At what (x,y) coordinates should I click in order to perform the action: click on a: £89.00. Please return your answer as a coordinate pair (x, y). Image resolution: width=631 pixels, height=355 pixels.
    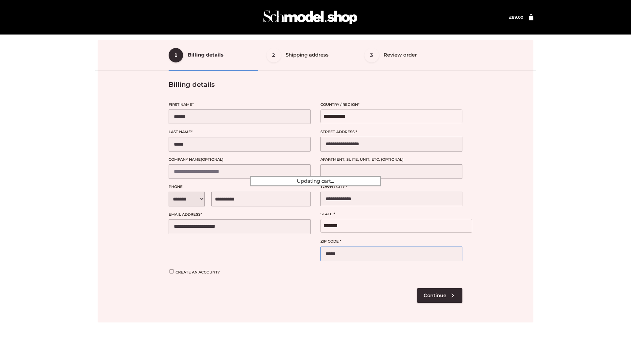
    Looking at the image, I should click on (516, 17).